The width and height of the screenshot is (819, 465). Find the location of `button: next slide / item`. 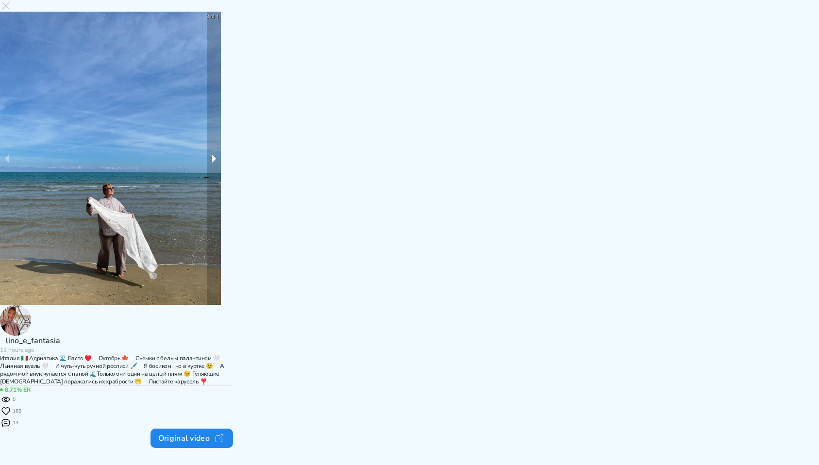

button: next slide / item is located at coordinates (214, 158).